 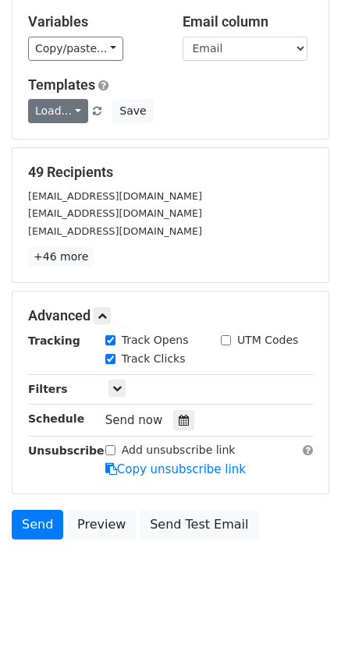 I want to click on a: Copy unsubscribe link, so click(x=175, y=469).